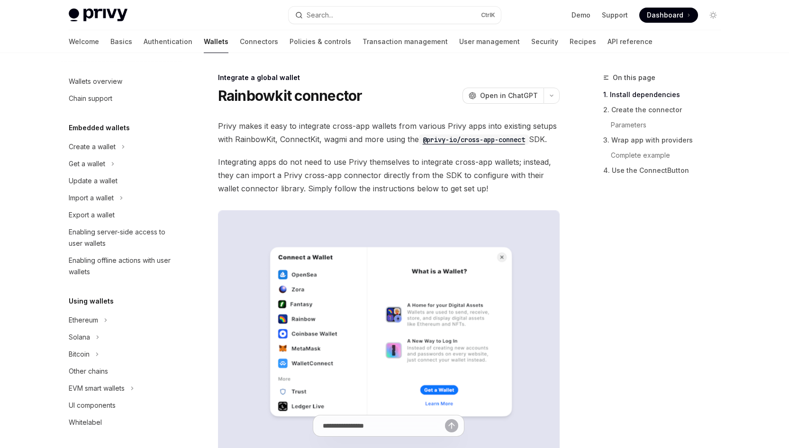 The image size is (789, 448). I want to click on code: @privy-io/cross-app-connect, so click(474, 140).